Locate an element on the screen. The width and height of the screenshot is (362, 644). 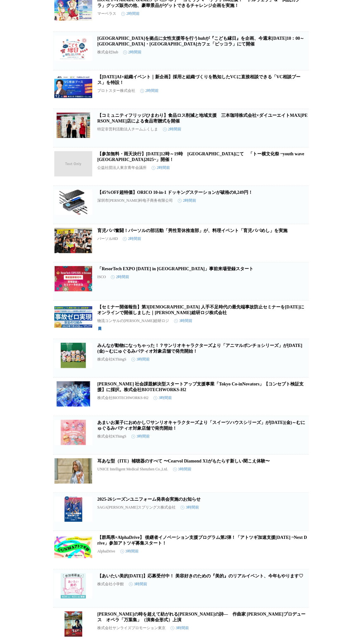
img: 静岡市を拠点に女性支援等を行うhubが『こども縁日』を企画、今週末8月17日（日）10：00～静岡市・東宝会館 こどもカフェ「ピッコラ」にて開催 is located at coordinates (73, 48).